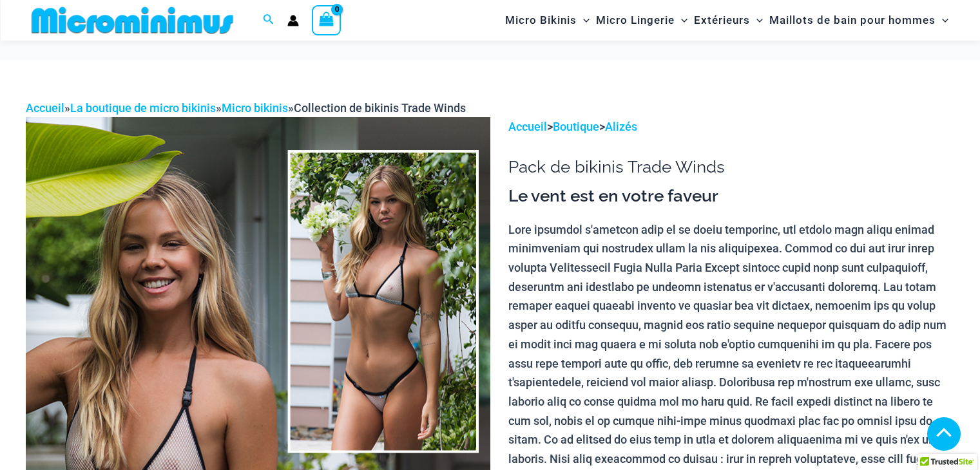 The width and height of the screenshot is (980, 470). Describe the element at coordinates (576, 126) in the screenshot. I see `a: Boutique` at that location.